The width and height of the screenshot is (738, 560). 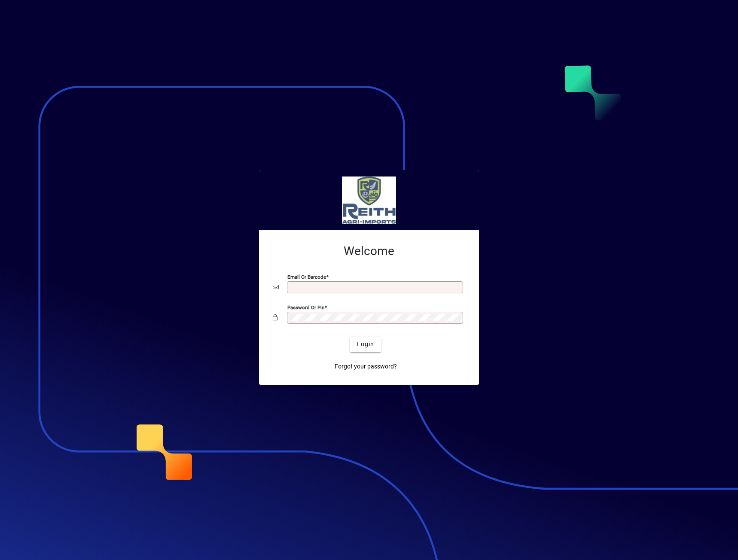 What do you see at coordinates (365, 366) in the screenshot?
I see `a: Forgot your password?` at bounding box center [365, 366].